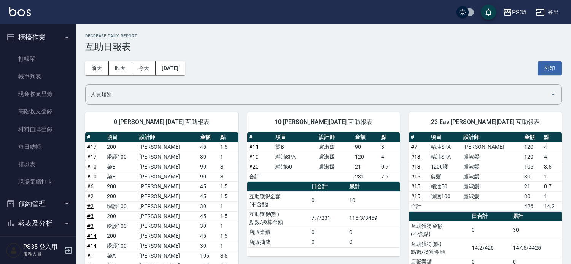 The image size is (571, 264). What do you see at coordinates (390, 137) in the screenshot?
I see `th: 點` at bounding box center [390, 137].